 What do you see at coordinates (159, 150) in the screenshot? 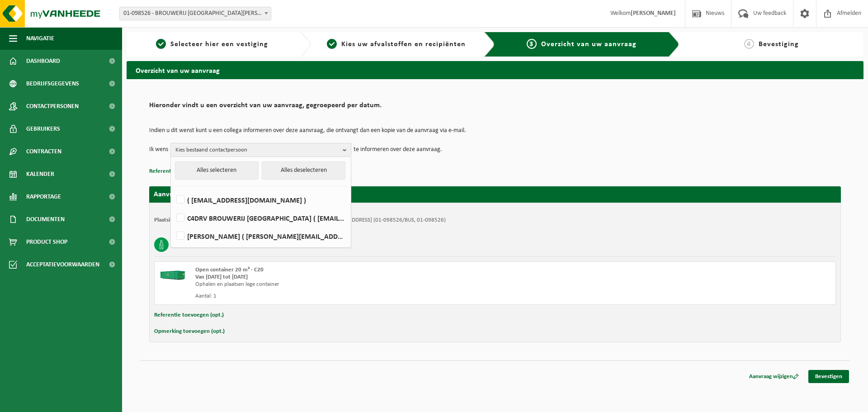
I see `p: Ik wens` at bounding box center [159, 150].